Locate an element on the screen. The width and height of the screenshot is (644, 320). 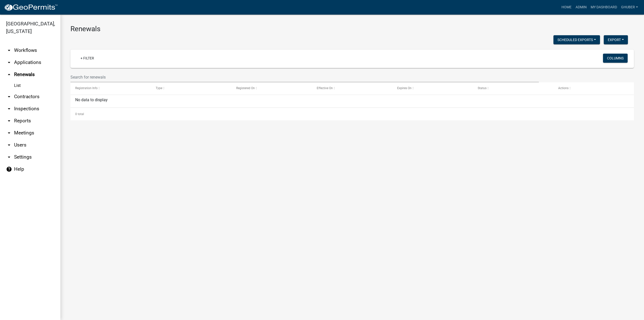
span: Expires On is located at coordinates (404, 88).